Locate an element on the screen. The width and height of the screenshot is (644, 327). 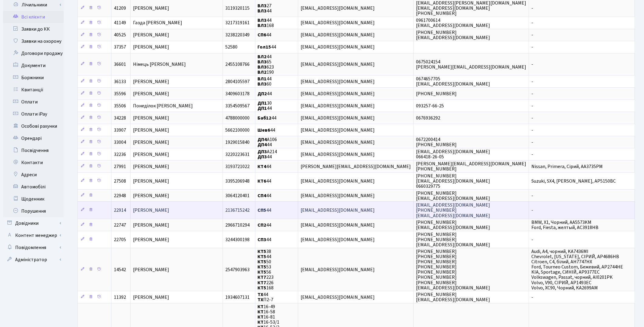
span: 1929015840 is located at coordinates (237, 142).